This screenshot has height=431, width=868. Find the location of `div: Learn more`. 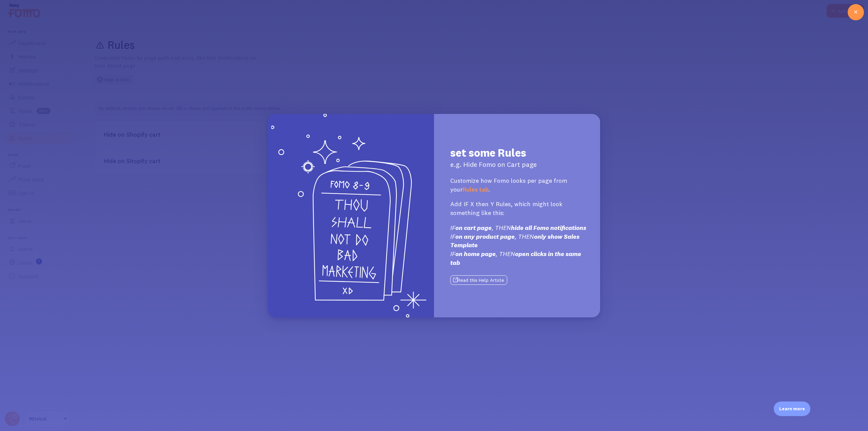

div: Learn more is located at coordinates (792, 408).